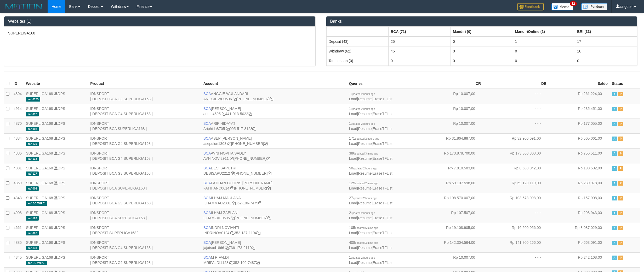 Image resolution: width=644 pixels, height=272 pixels. Describe the element at coordinates (516, 230) in the screenshot. I see `td: Rp 16.500.056,00` at that location.